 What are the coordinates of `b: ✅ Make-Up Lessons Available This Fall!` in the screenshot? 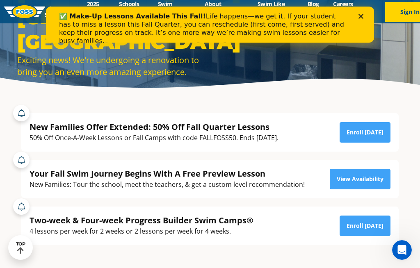 It's located at (87, 9).